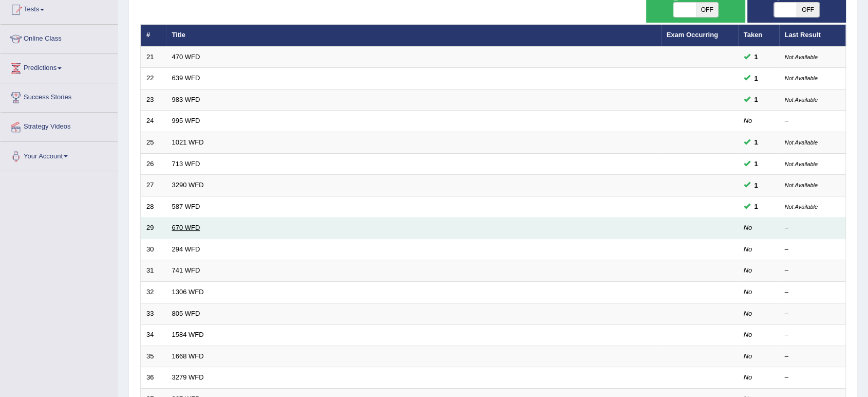  Describe the element at coordinates (188, 356) in the screenshot. I see `a: 1668 WFD` at that location.